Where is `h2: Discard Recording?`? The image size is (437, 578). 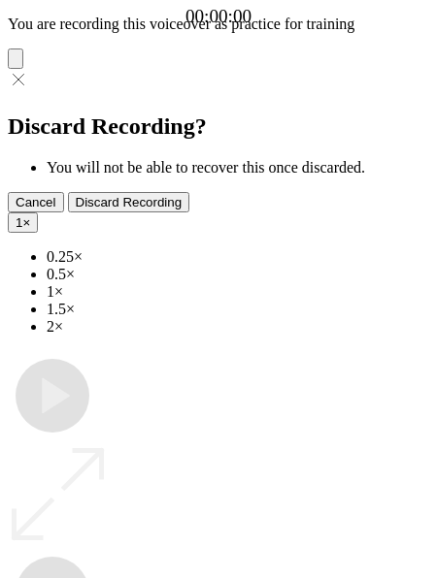
h2: Discard Recording? is located at coordinates (218, 126).